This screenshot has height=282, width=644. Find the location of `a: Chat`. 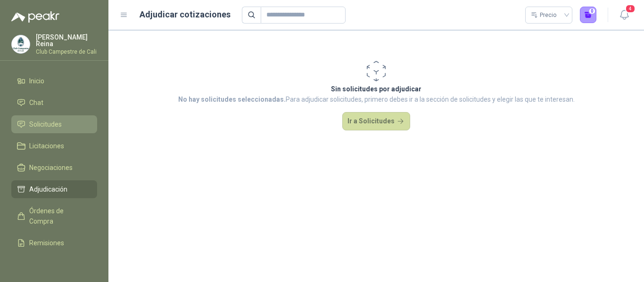

a: Chat is located at coordinates (54, 102).